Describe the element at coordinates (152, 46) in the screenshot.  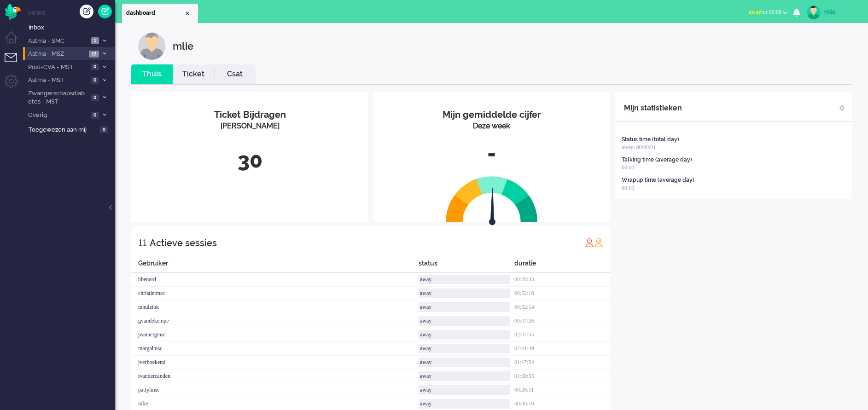
I see `img: customer.svg` at that location.